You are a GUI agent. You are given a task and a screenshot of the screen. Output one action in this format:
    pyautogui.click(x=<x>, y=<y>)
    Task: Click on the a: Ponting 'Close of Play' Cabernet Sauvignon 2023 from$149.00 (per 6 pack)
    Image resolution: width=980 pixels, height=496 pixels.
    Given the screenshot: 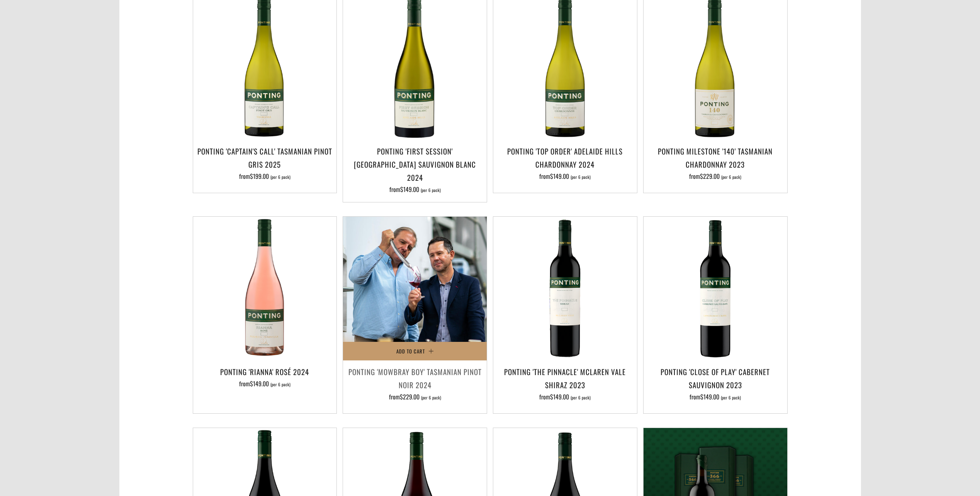 What is the action you would take?
    pyautogui.click(x=716, y=385)
    